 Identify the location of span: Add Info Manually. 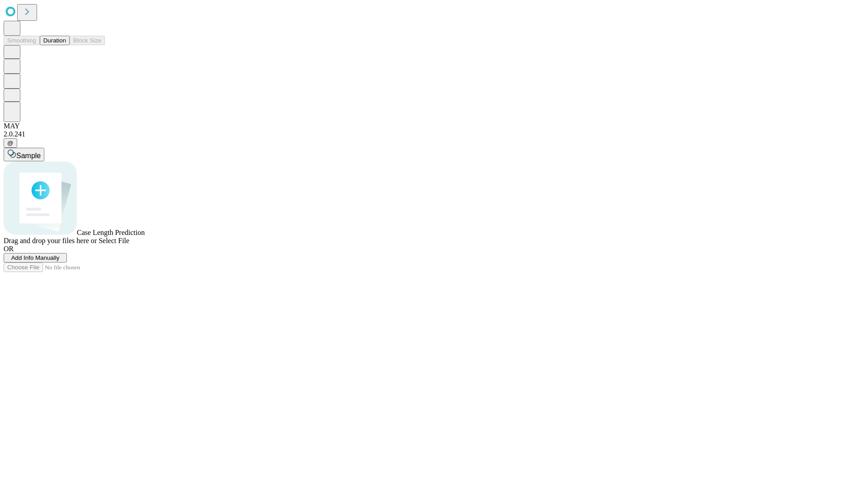
(36, 258).